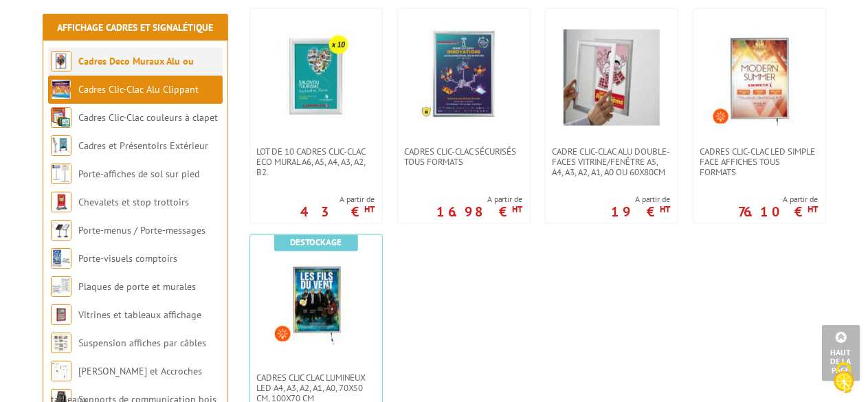 Image resolution: width=868 pixels, height=402 pixels. I want to click on img: Porte-visuels comptoirs, so click(62, 258).